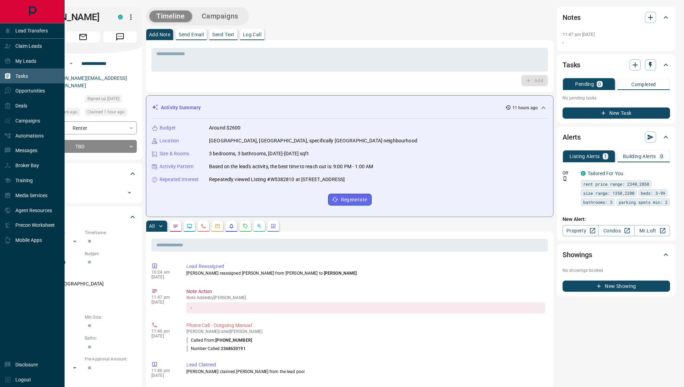 The height and width of the screenshot is (387, 684). I want to click on div: TBD, so click(83, 146).